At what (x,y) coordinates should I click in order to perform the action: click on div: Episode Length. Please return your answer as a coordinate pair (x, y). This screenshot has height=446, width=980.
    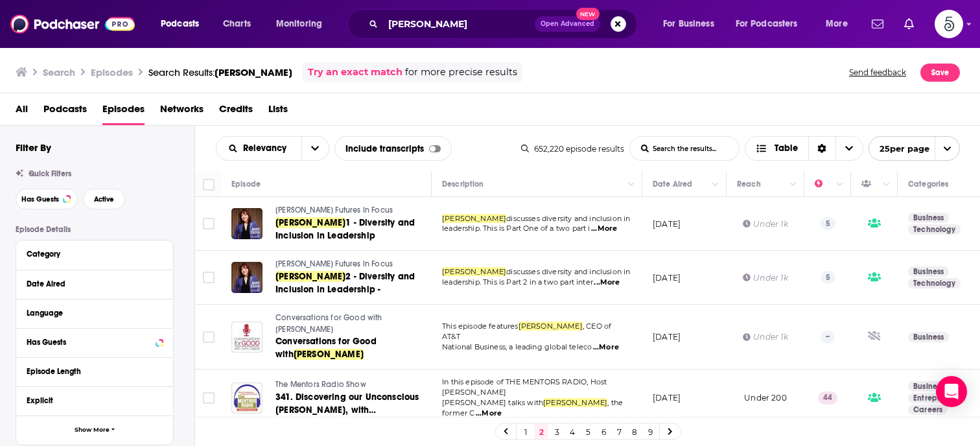
    Looking at the image, I should click on (90, 372).